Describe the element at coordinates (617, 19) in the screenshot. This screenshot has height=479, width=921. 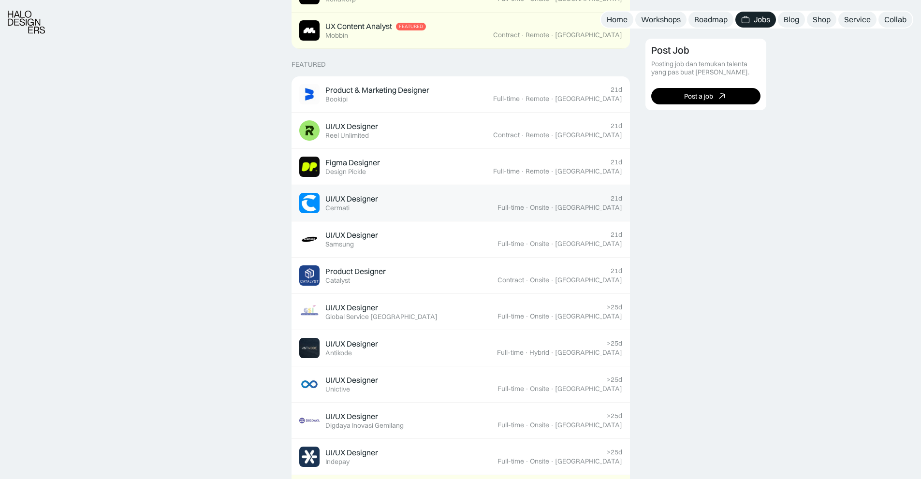
I see `a: Home` at that location.